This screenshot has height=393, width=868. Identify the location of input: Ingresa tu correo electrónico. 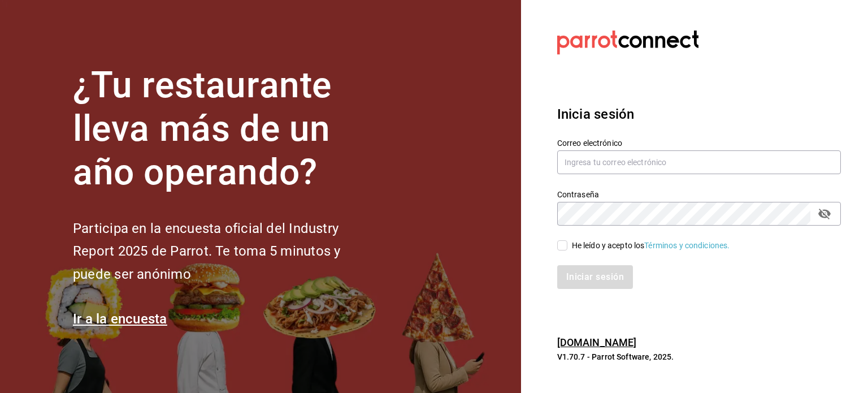
(699, 162).